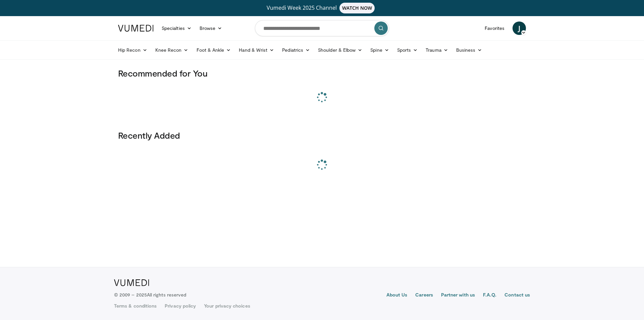 The width and height of the screenshot is (644, 320). Describe the element at coordinates (379, 50) in the screenshot. I see `a: Spine` at that location.